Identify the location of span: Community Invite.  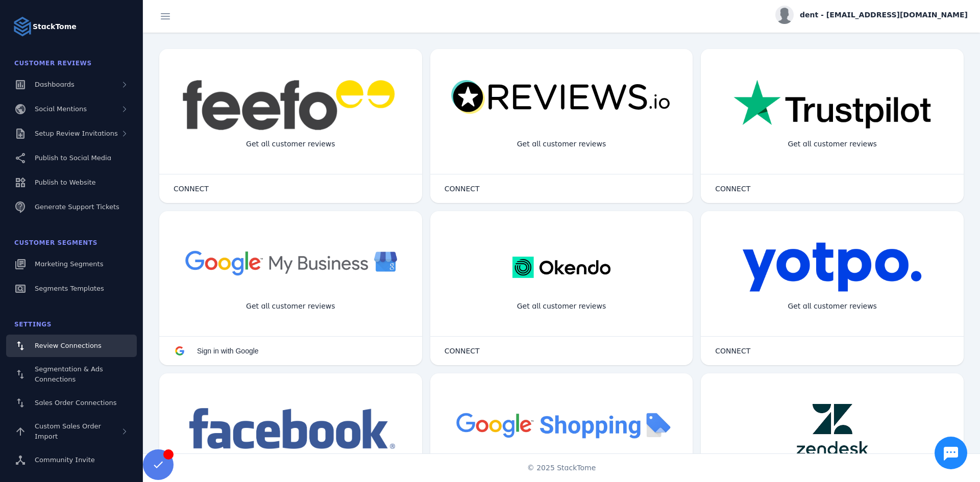
(65, 459).